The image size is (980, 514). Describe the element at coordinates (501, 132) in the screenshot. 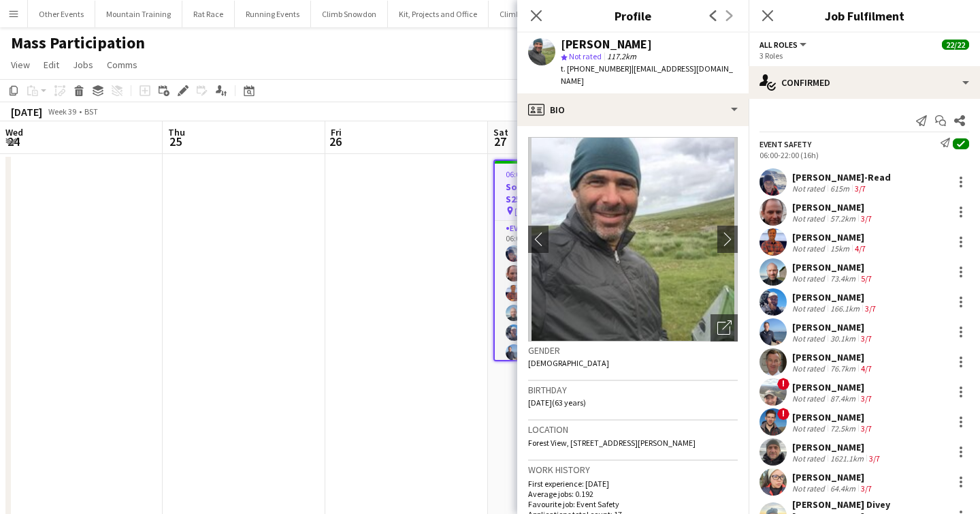

I see `span: Sat` at that location.